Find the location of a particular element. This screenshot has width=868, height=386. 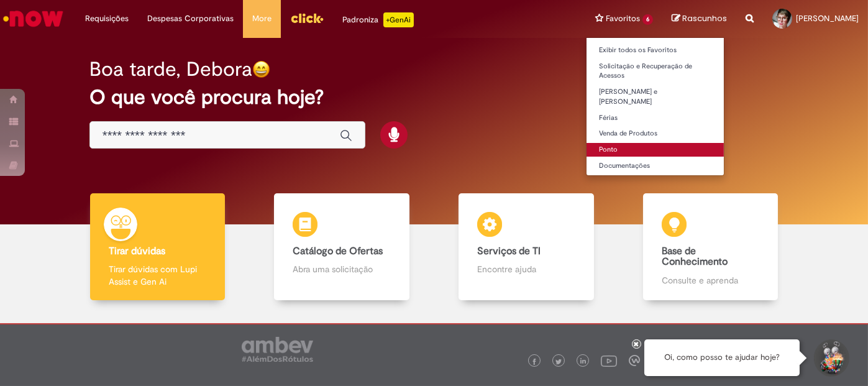

div: Padroniza is located at coordinates (378, 20).